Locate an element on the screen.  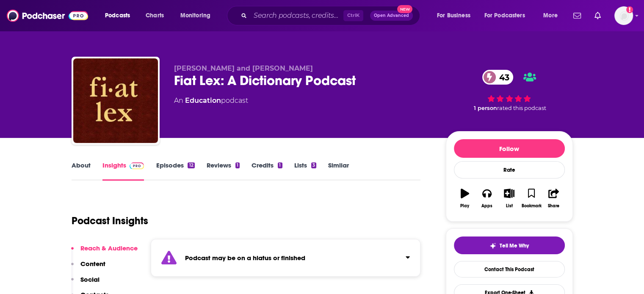
section: Click to expand status details is located at coordinates (286, 257).